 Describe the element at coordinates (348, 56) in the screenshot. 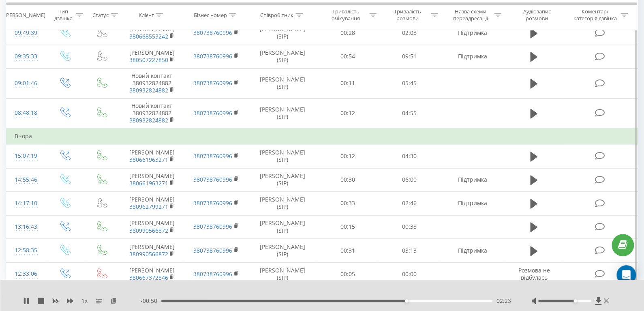

I see `td: 00:54` at that location.